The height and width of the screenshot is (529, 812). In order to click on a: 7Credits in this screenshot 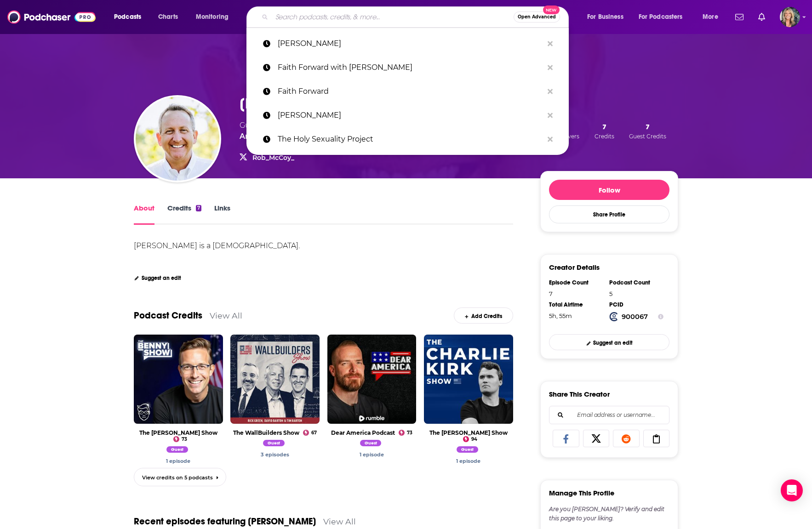, I will do `click(605, 131)`.